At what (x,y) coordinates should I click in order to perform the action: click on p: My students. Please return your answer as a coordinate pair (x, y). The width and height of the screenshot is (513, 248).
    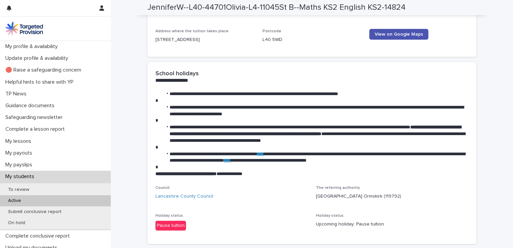
    Looking at the image, I should click on (21, 176).